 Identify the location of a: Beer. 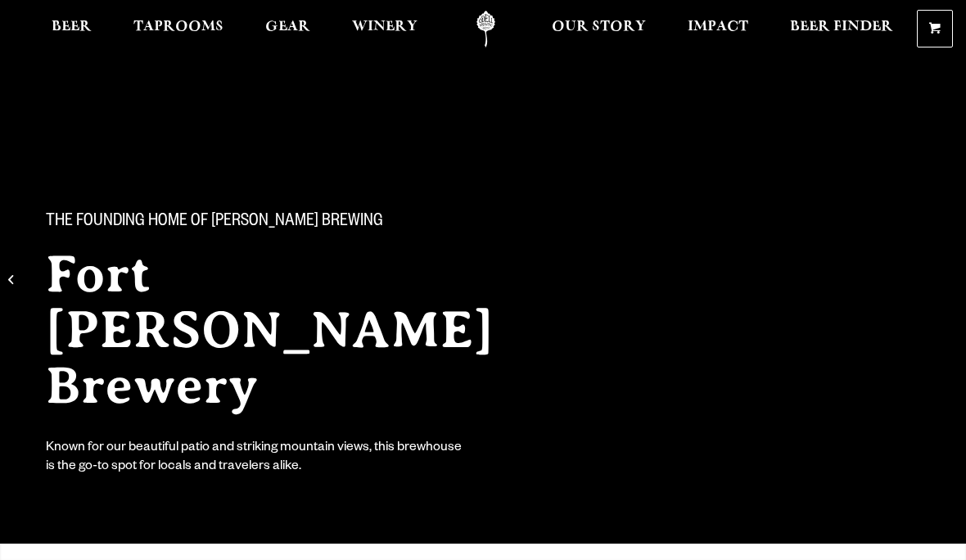
(71, 29).